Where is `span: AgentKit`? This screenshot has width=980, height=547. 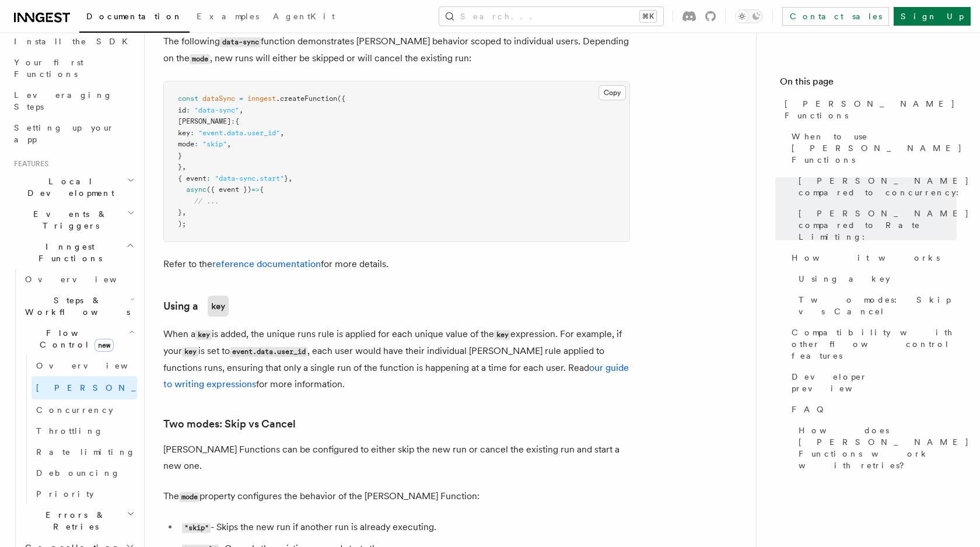 span: AgentKit is located at coordinates (304, 16).